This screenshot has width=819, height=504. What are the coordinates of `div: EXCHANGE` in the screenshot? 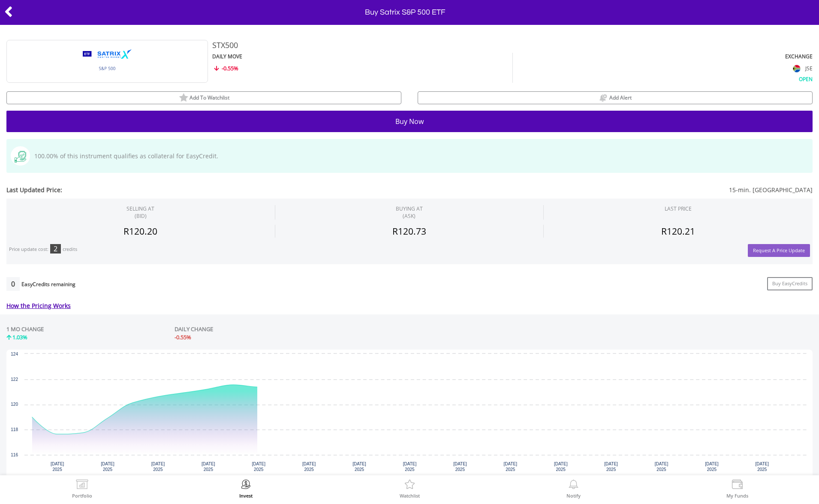 It's located at (663, 56).